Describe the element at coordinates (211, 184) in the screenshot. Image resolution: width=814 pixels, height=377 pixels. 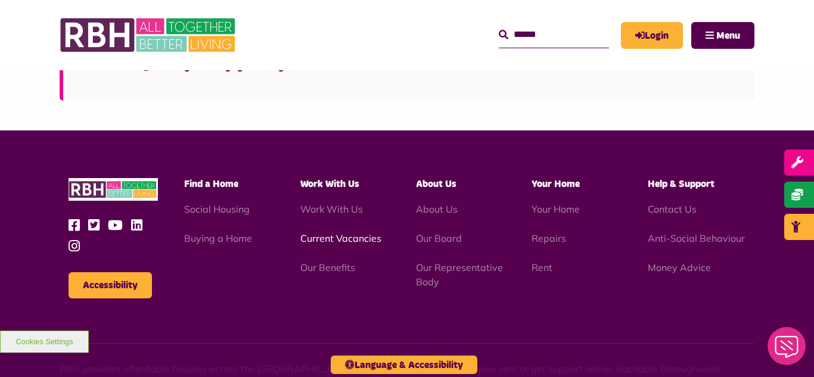
I see `span: Find a Home` at that location.